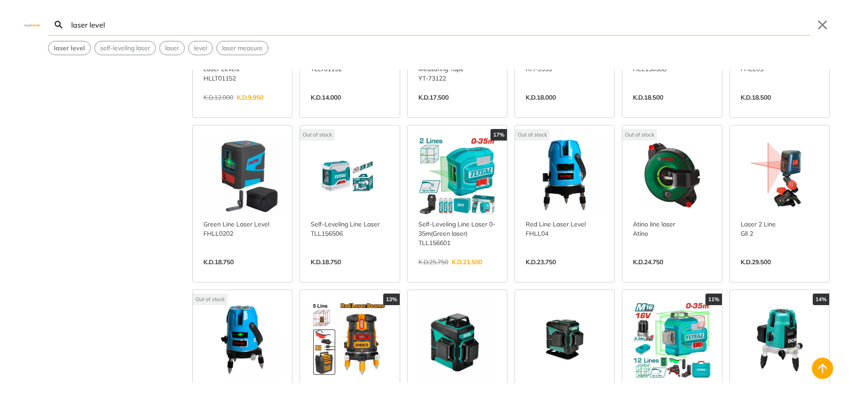 The height and width of the screenshot is (411, 851). I want to click on button: Select suggestion: laser, so click(172, 48).